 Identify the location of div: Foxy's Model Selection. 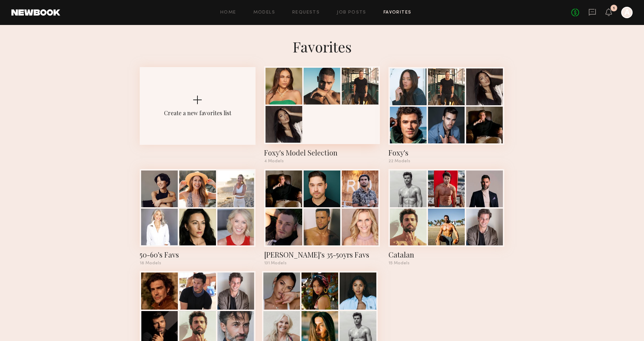
(322, 152).